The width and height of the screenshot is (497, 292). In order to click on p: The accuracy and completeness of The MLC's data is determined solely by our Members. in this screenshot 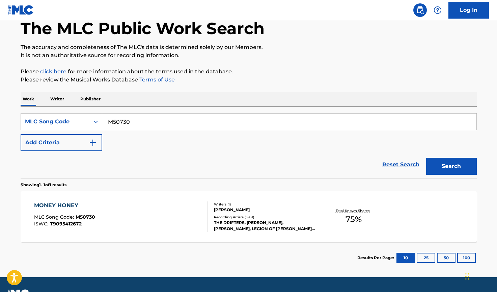, I will do `click(249, 47)`.